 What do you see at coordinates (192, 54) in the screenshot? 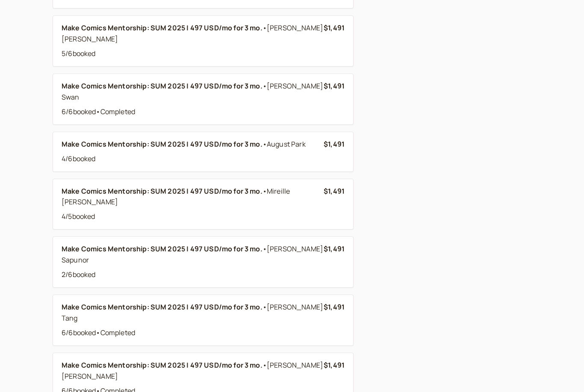
I see `div: 5 / 6 booked` at bounding box center [192, 54].